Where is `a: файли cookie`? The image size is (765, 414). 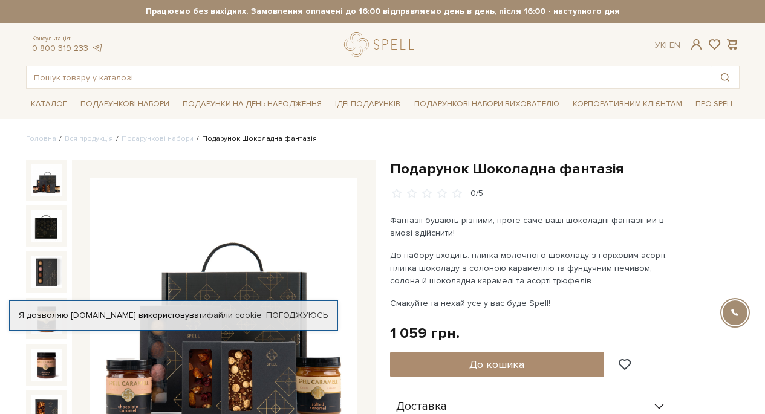 a: файли cookie is located at coordinates (234, 315).